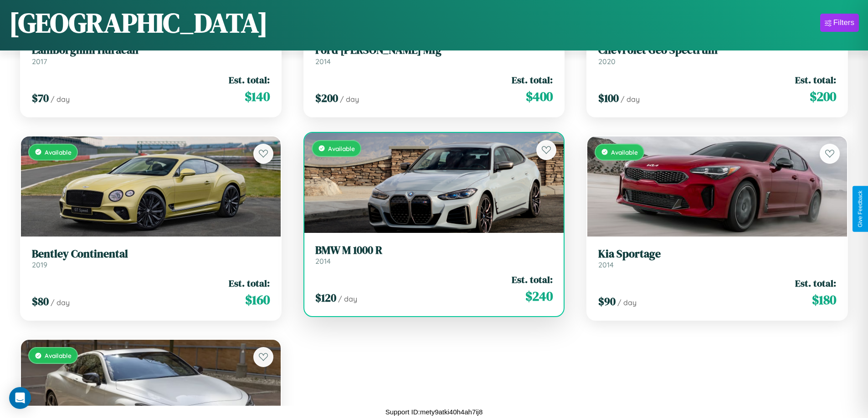  What do you see at coordinates (717, 50) in the screenshot?
I see `h3: Chevrolet Geo Spectrum` at bounding box center [717, 50].